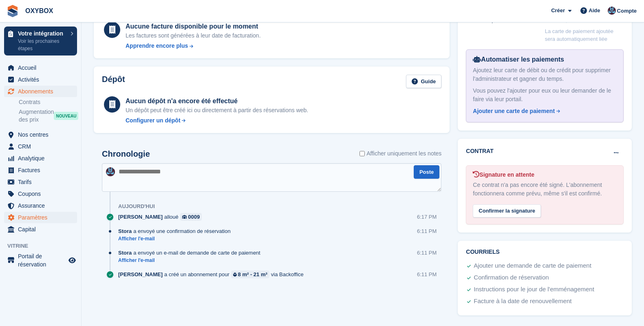 This screenshot has height=326, width=644. I want to click on div: Facture à la date de renouvellement, so click(522, 301).